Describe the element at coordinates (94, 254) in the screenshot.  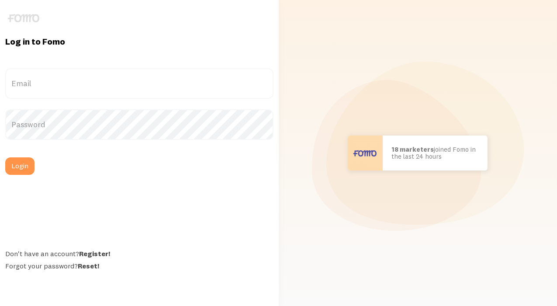
I see `a: Register!` at that location.